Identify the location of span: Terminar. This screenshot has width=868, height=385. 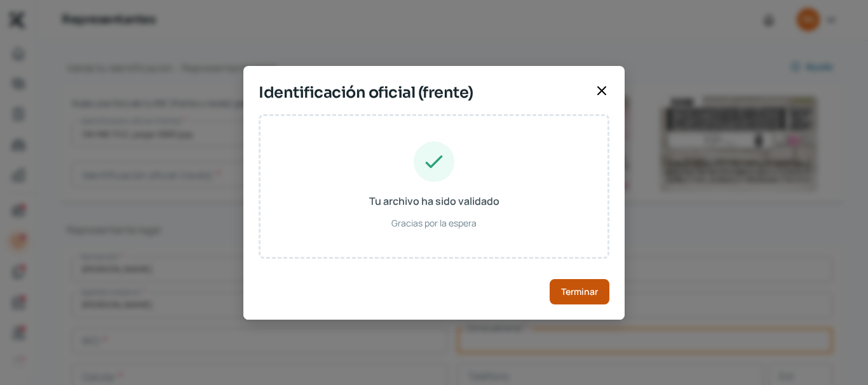
(579, 292).